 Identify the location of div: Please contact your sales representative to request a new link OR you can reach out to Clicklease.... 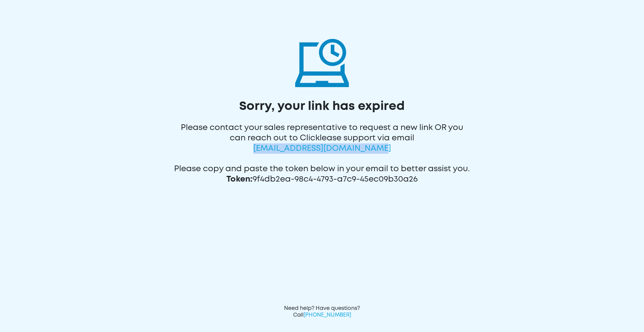
(322, 135).